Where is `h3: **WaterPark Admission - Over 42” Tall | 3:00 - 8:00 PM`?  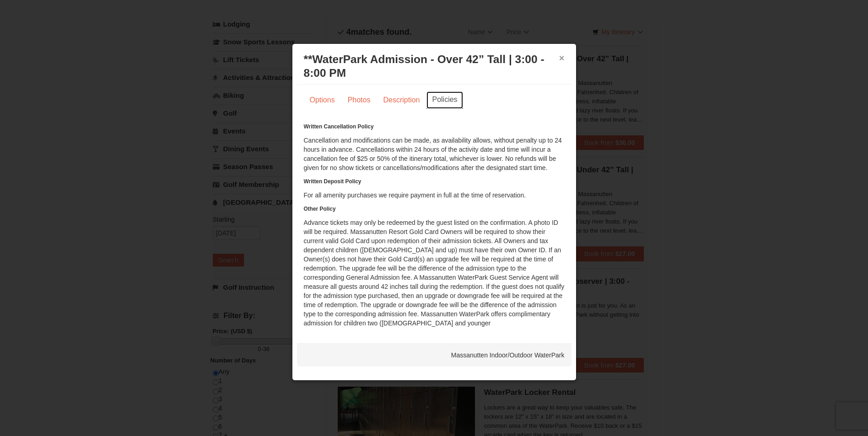
h3: **WaterPark Admission - Over 42” Tall | 3:00 - 8:00 PM is located at coordinates (434, 66).